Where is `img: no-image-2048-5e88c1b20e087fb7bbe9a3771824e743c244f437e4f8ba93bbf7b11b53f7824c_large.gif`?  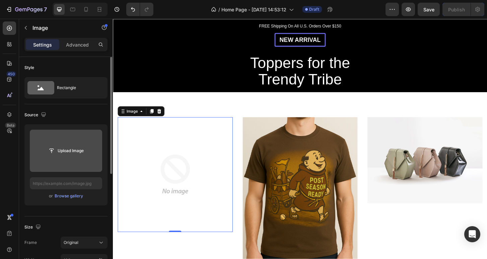 img: no-image-2048-5e88c1b20e087fb7bbe9a3771824e743c244f437e4f8ba93bbf7b11b53f7824c_large.gif is located at coordinates (67, 168).